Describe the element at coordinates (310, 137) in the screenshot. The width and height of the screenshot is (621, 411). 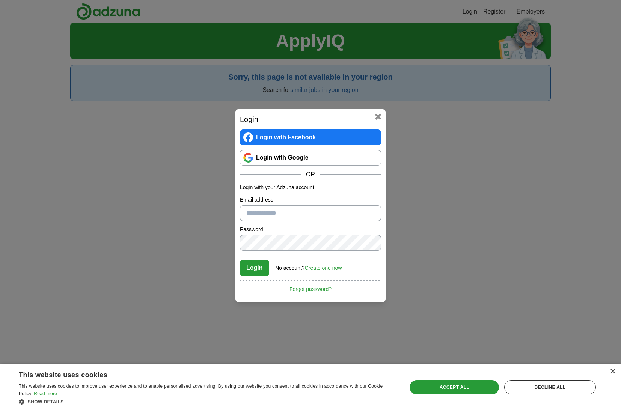
I see `a: Login with Facebook` at that location.